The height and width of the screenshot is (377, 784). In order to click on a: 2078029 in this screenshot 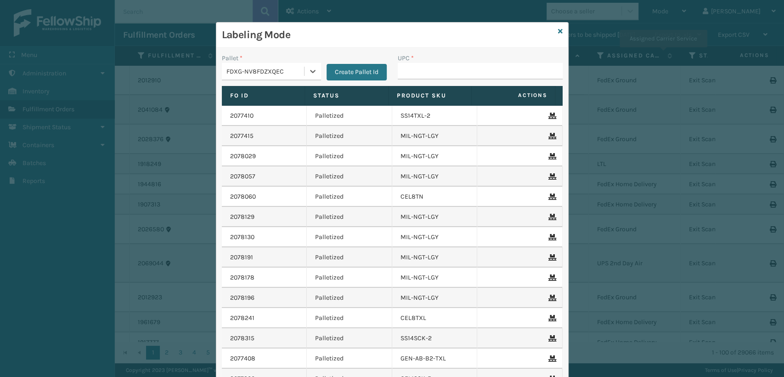, I will do `click(243, 156)`.